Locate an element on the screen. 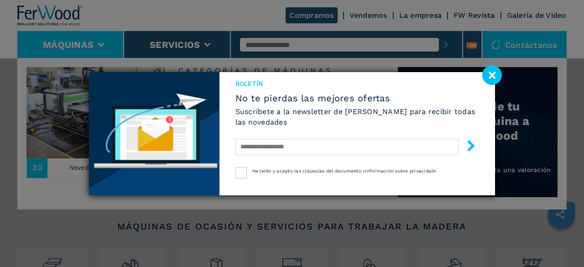 The image size is (584, 267). span: Boletín is located at coordinates (357, 83).